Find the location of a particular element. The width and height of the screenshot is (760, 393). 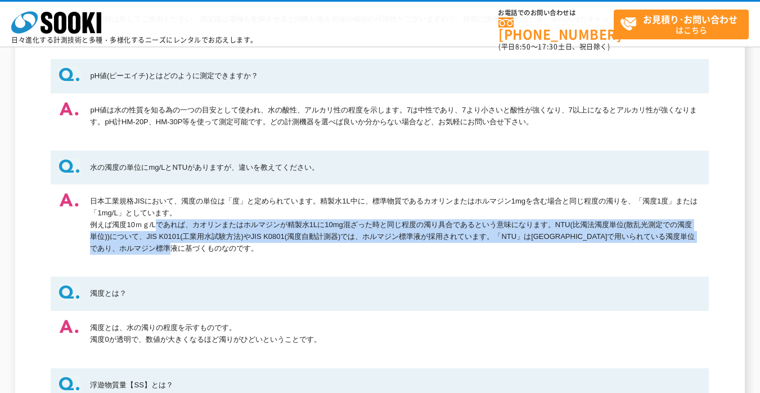

dt: 濁度とは？ is located at coordinates (380, 294).